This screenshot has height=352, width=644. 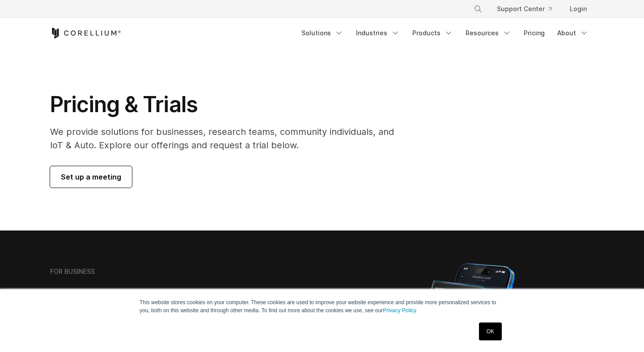 What do you see at coordinates (524, 9) in the screenshot?
I see `a: Support Center` at bounding box center [524, 9].